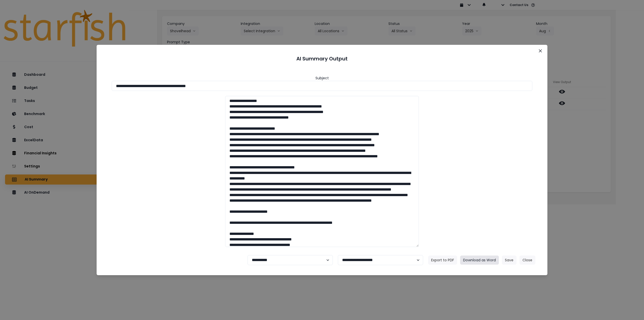  What do you see at coordinates (322, 59) in the screenshot?
I see `header: AI Summary Output` at bounding box center [322, 59].